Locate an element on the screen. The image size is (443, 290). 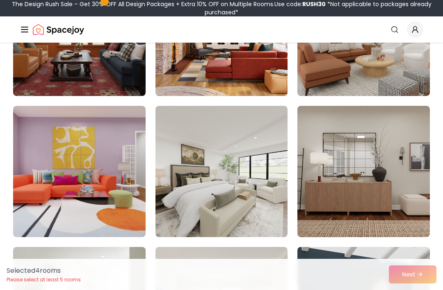
p: Please select at least 5 rooms is located at coordinates (43, 279).